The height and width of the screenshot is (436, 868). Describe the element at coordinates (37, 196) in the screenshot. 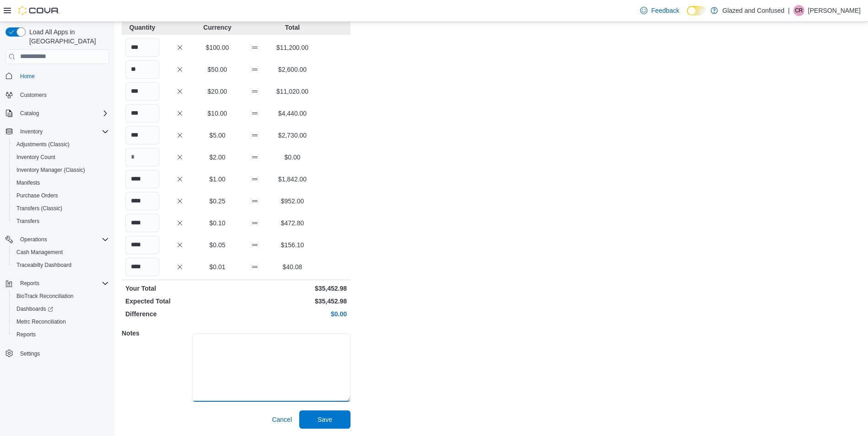

I see `a: Purchase Orders` at that location.